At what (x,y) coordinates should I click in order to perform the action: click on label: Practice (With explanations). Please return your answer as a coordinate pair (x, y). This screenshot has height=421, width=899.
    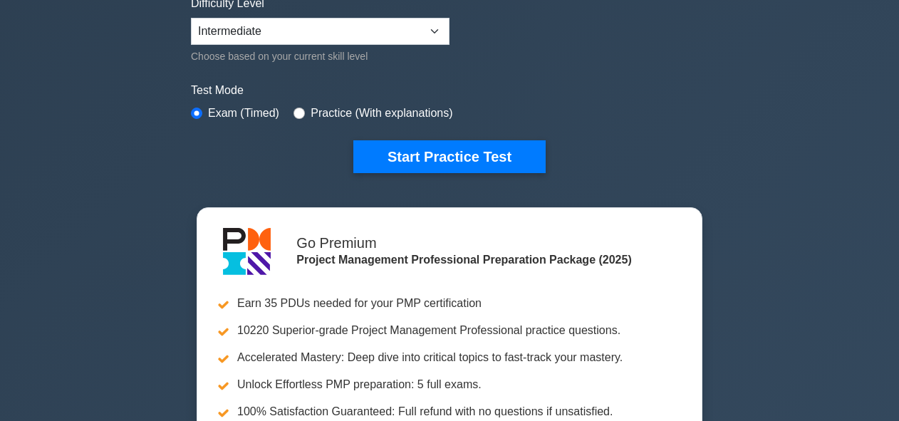
    Looking at the image, I should click on (381, 113).